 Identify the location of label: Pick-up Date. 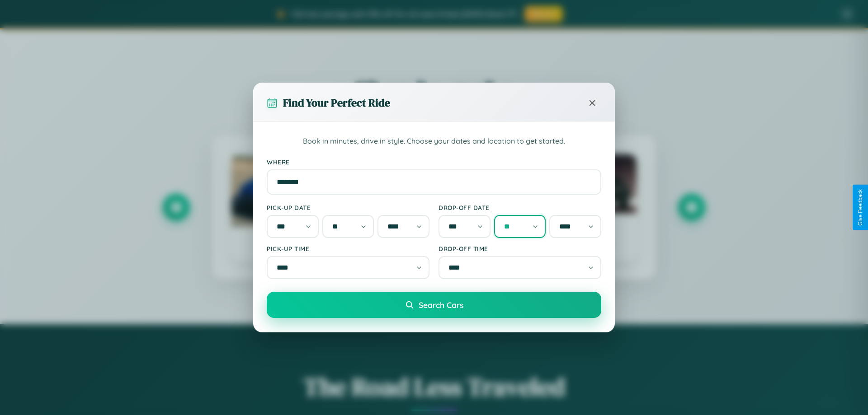
(348, 207).